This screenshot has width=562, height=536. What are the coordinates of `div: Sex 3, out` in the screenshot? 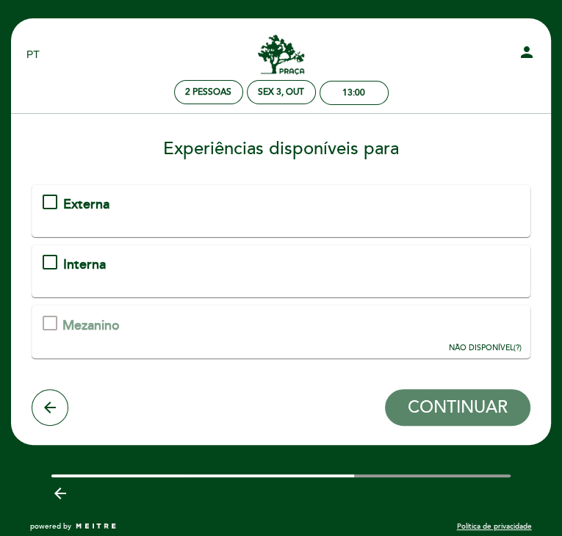 It's located at (280, 92).